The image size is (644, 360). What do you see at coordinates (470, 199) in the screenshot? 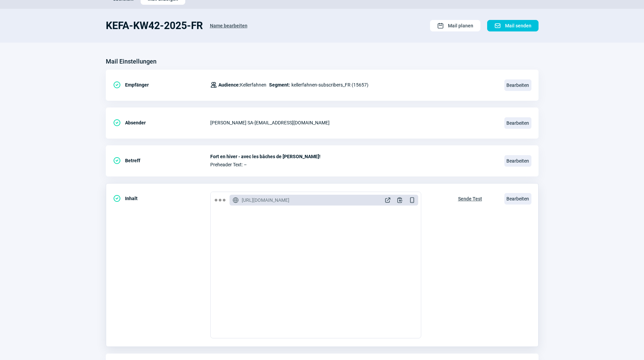
I see `span: Sende Test` at bounding box center [470, 199].